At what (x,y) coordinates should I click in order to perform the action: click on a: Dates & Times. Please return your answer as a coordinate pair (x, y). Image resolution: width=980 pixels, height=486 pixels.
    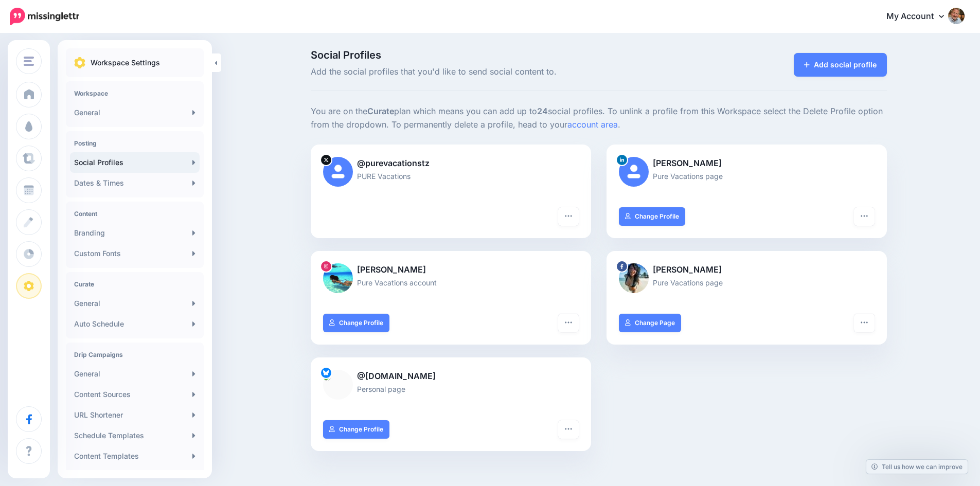
    Looking at the image, I should click on (135, 183).